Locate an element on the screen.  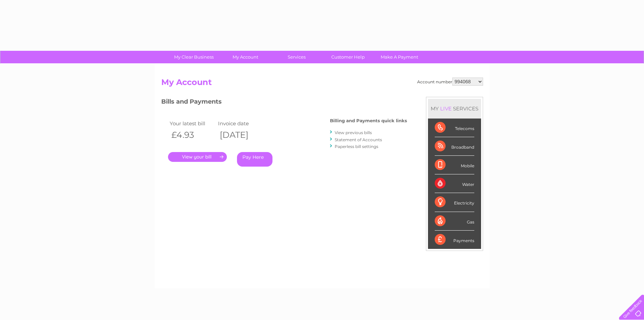
a: View previous bills is located at coordinates (353, 132).